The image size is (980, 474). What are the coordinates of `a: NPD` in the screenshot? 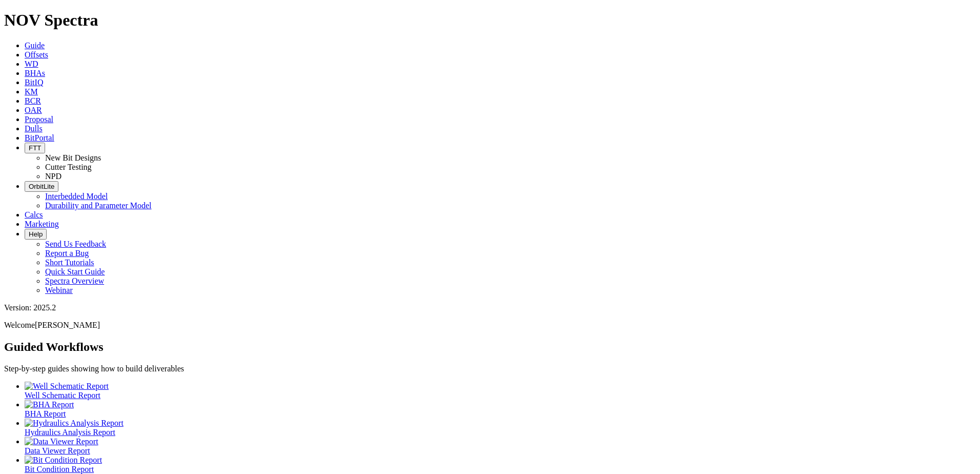 It's located at (53, 176).